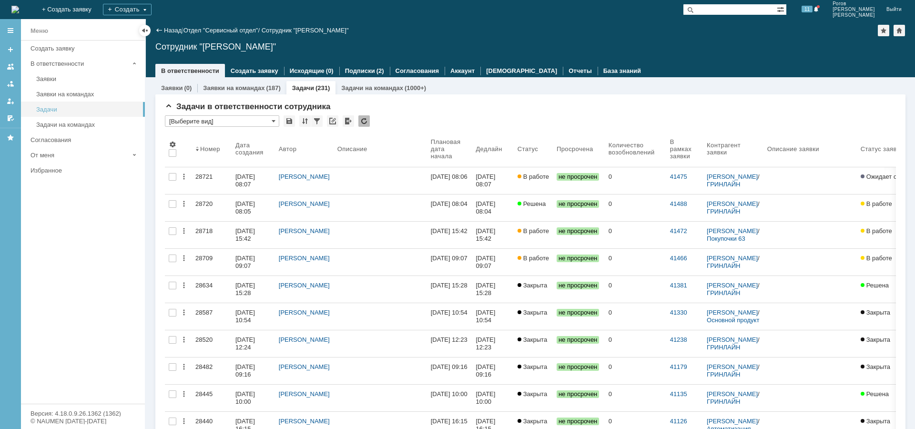 Image resolution: width=915 pixels, height=429 pixels. What do you see at coordinates (679, 421) in the screenshot?
I see `a: 41126` at bounding box center [679, 421].